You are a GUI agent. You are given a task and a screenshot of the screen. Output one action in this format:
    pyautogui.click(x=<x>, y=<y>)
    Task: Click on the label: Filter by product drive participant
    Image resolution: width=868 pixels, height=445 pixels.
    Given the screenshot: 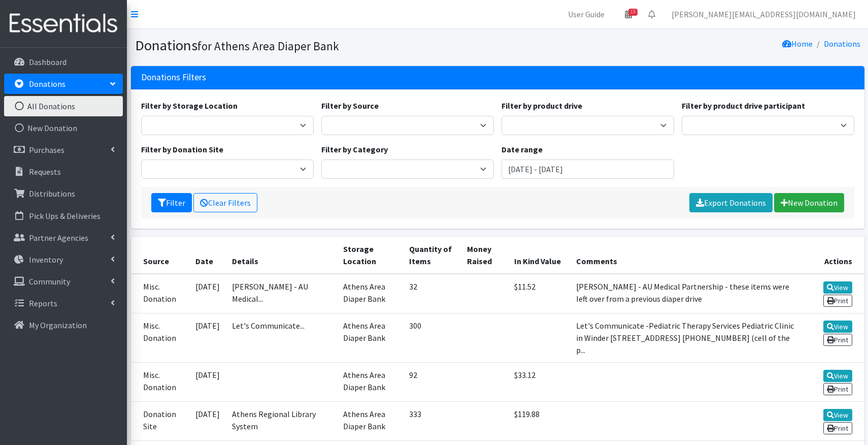 What is the action you would take?
    pyautogui.click(x=744, y=106)
    